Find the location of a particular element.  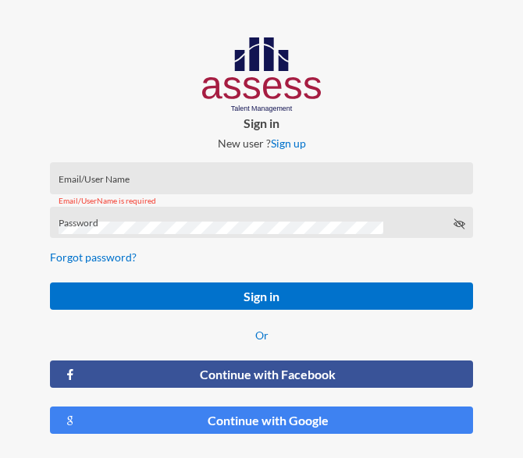

p: New user ? is located at coordinates (261, 143).